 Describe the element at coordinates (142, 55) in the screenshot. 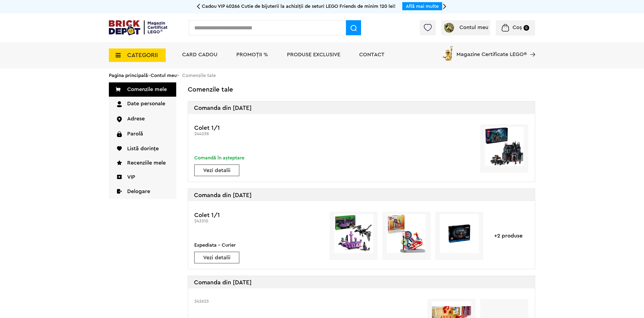

I see `span: CATEGORII` at that location.